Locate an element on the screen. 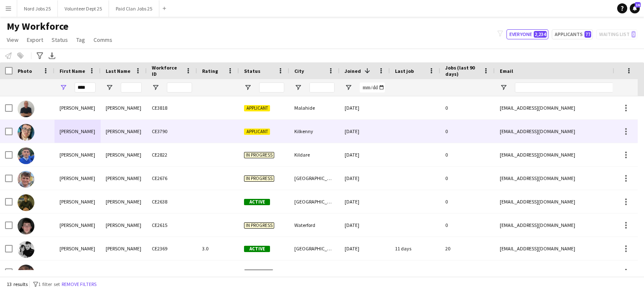 Image resolution: width=644 pixels, height=291 pixels. a: Status is located at coordinates (59, 40).